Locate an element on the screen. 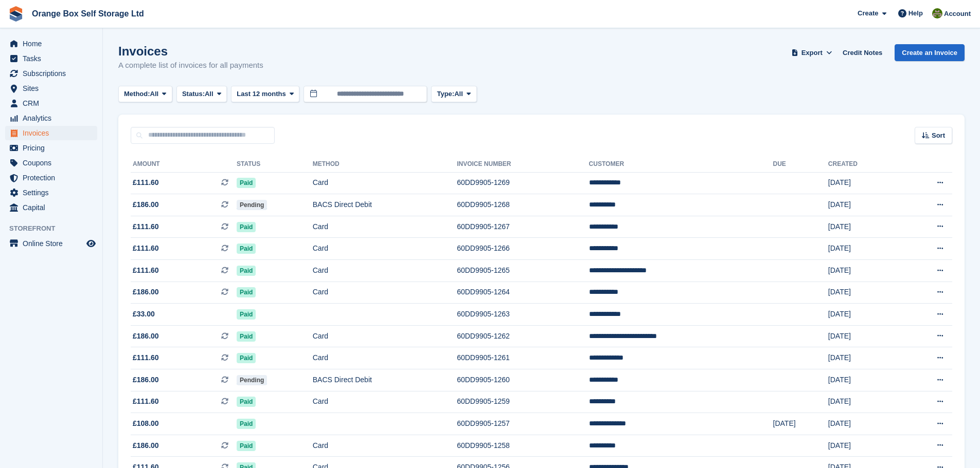  a: Preview store is located at coordinates (91, 244).